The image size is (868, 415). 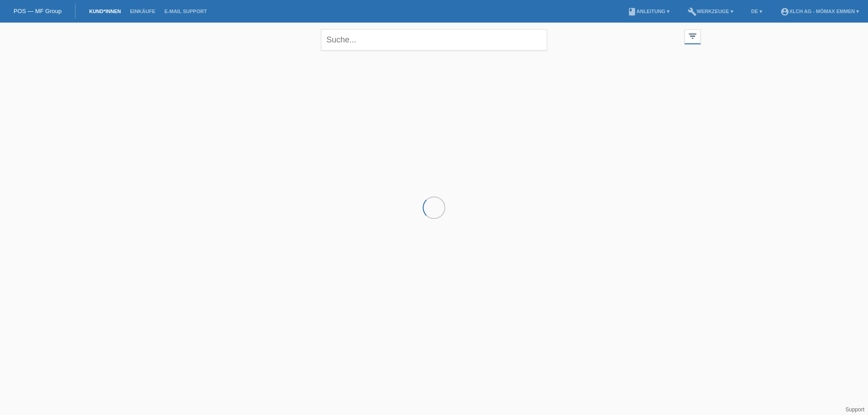 I want to click on a: DE ▾, so click(x=757, y=11).